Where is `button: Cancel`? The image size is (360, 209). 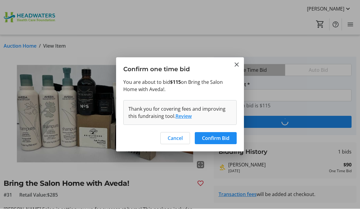 button: Cancel is located at coordinates (175, 139).